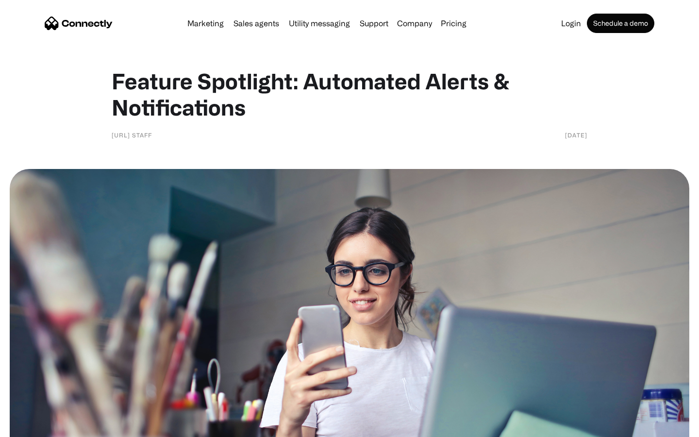 Image resolution: width=699 pixels, height=437 pixels. Describe the element at coordinates (349, 94) in the screenshot. I see `h1: Feature Spotlight: Automated Alerts & Notifications` at that location.